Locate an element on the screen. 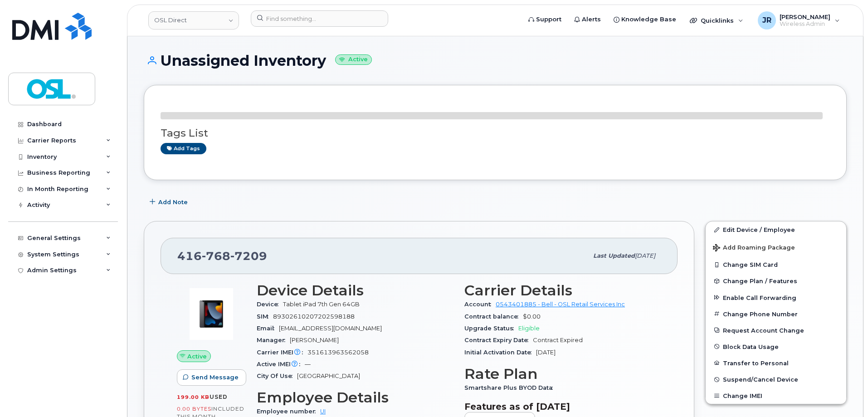 The width and height of the screenshot is (868, 417). span: $0.00 is located at coordinates (531, 316).